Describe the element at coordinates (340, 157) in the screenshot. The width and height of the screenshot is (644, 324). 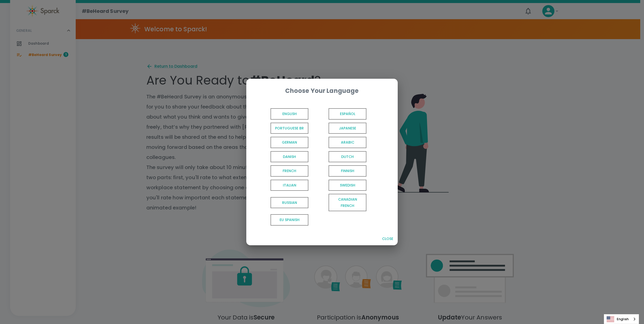
I see `button: Dutch` at that location.